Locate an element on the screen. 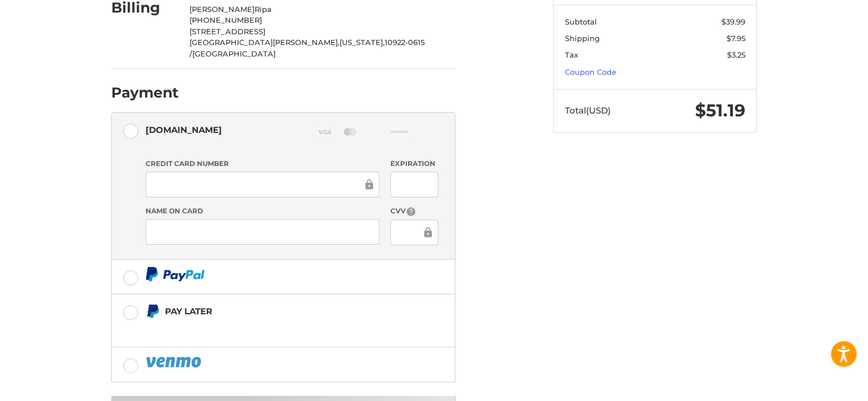 The image size is (868, 401). span: Shipping is located at coordinates (582, 38).